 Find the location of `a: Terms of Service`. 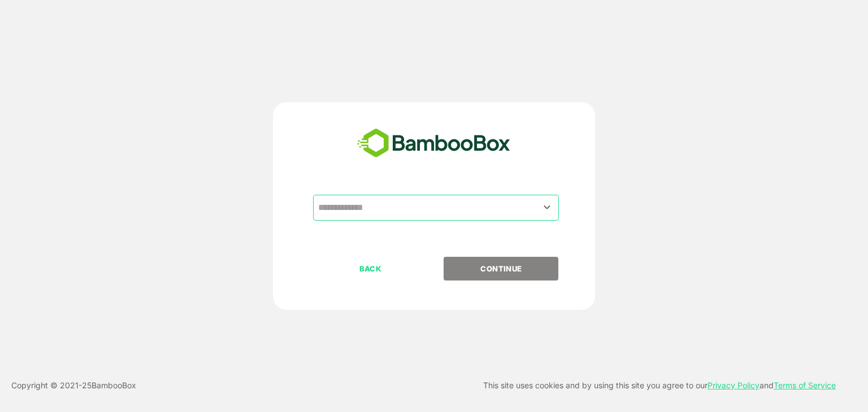

a: Terms of Service is located at coordinates (804, 385).